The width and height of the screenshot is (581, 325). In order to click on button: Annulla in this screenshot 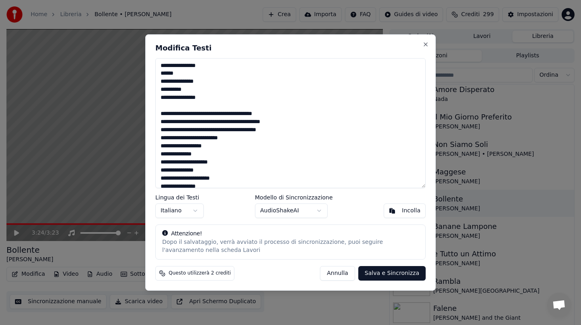, I will do `click(337, 273)`.